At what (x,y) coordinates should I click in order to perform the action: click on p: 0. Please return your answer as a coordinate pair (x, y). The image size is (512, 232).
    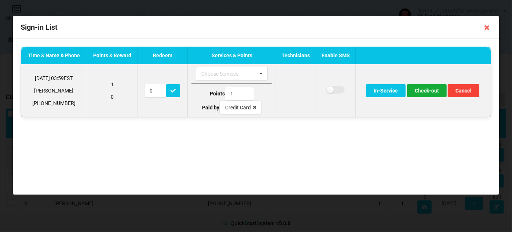
    Looking at the image, I should click on (112, 97).